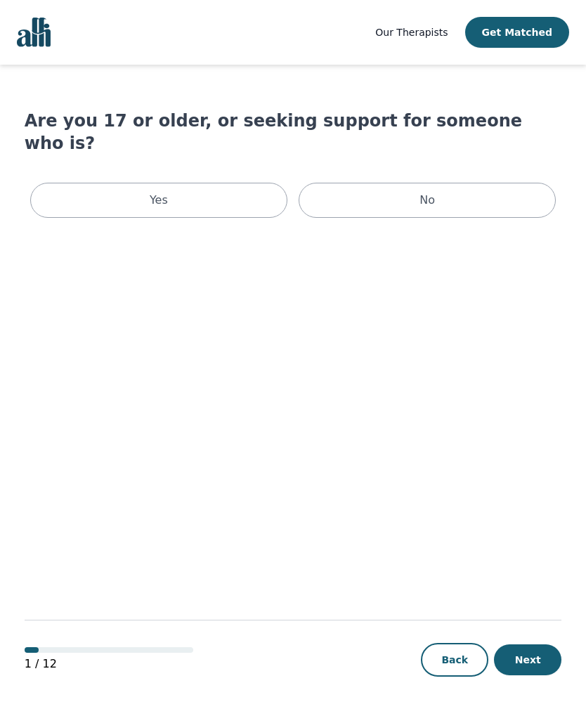  Describe the element at coordinates (293, 132) in the screenshot. I see `h1: Are you 17 or older, or seeking support for someone who is?` at that location.